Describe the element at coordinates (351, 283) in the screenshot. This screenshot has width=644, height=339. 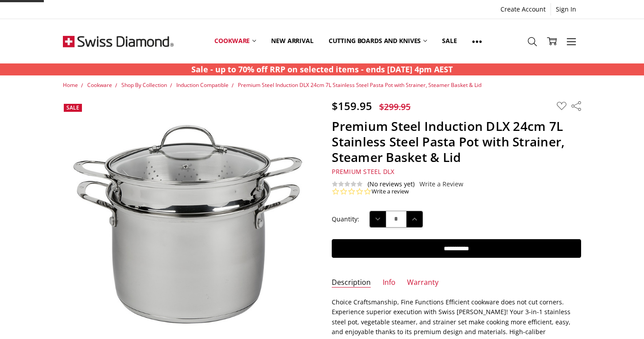
I see `a: Description` at that location.